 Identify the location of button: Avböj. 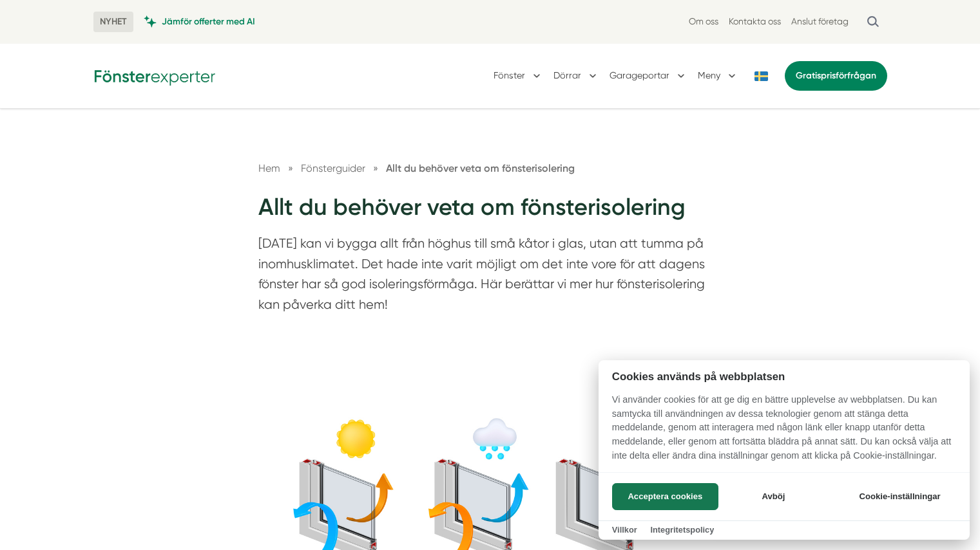
(773, 497).